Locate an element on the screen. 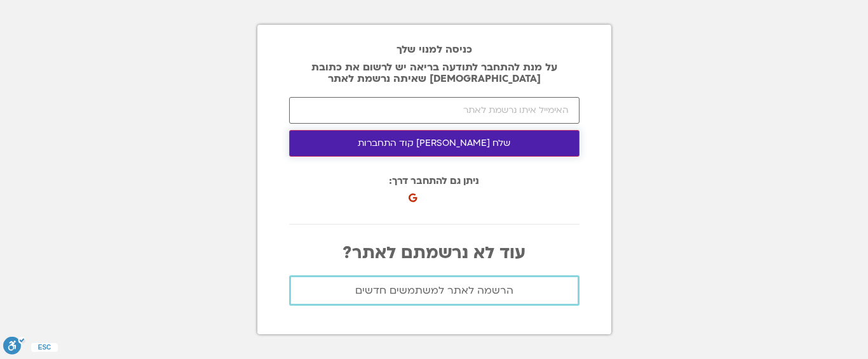 The image size is (868, 359). h2: כניסה למנוי שלך is located at coordinates (434, 50).